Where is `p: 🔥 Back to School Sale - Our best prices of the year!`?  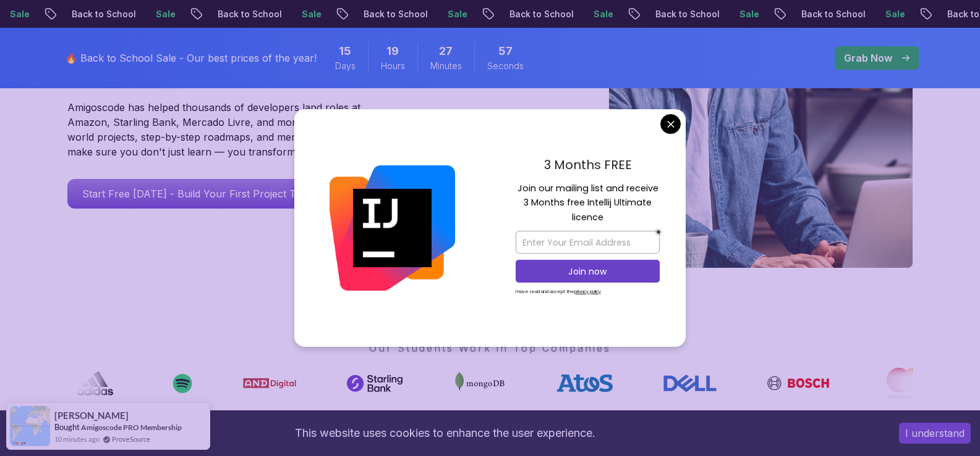 p: 🔥 Back to School Sale - Our best prices of the year! is located at coordinates (190, 58).